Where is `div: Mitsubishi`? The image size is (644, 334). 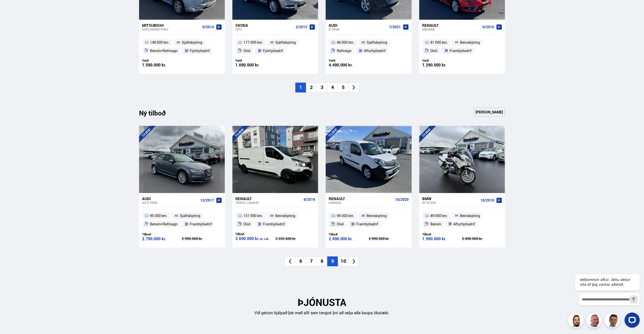 div: Mitsubishi is located at coordinates (171, 25).